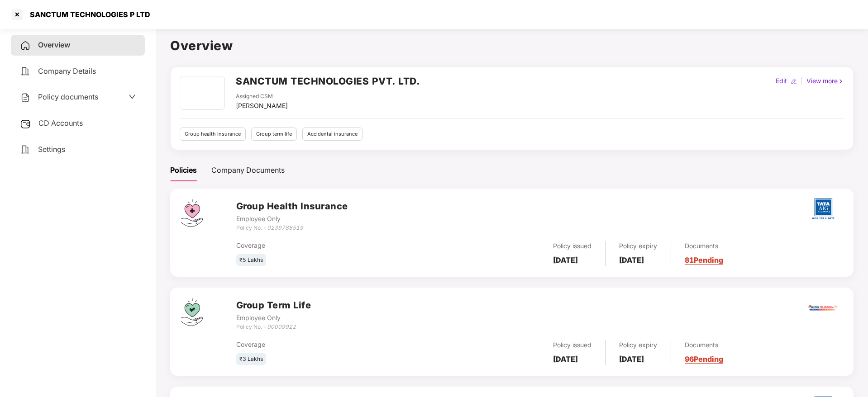  I want to click on h1: Overview, so click(512, 46).